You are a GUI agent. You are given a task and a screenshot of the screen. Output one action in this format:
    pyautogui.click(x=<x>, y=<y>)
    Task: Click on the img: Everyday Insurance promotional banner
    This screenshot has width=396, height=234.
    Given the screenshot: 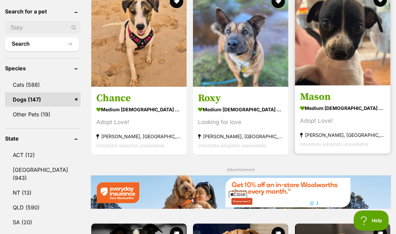 What is the action you would take?
    pyautogui.click(x=241, y=192)
    